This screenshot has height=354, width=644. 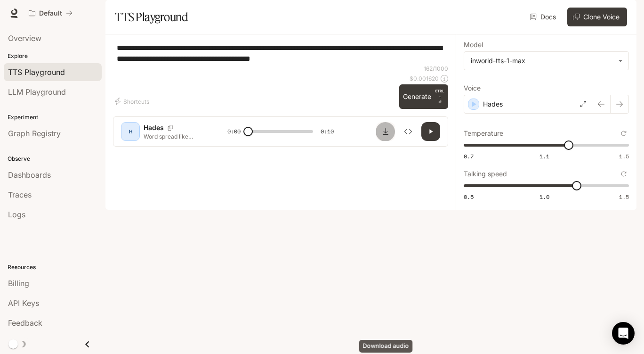 I want to click on span: 0:00, so click(x=234, y=131).